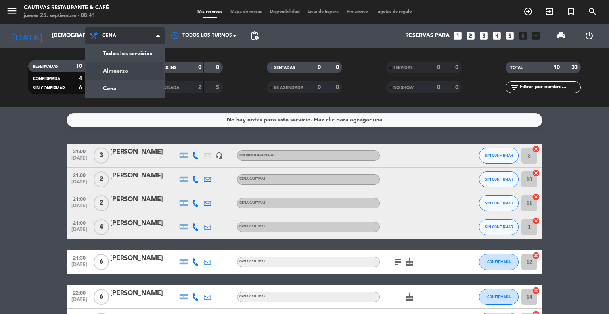 The image size is (609, 314). Describe the element at coordinates (589, 36) in the screenshot. I see `div: LOG OUT` at that location.